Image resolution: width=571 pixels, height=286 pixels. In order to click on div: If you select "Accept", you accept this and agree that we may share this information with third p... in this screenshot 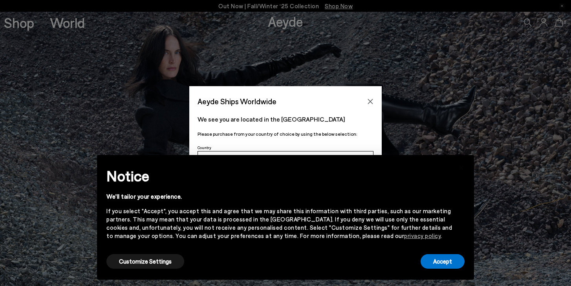, I will do `click(279, 223)`.